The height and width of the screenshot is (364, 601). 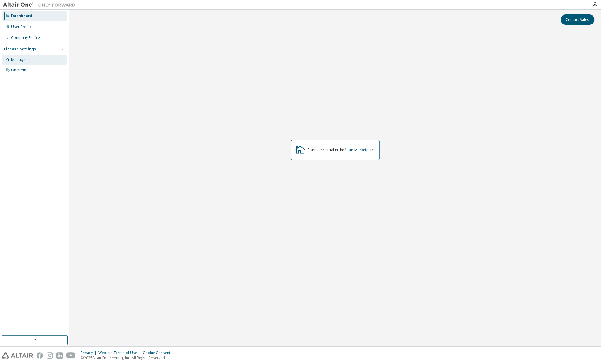 What do you see at coordinates (120, 353) in the screenshot?
I see `div: Website Terms of Use` at bounding box center [120, 353].